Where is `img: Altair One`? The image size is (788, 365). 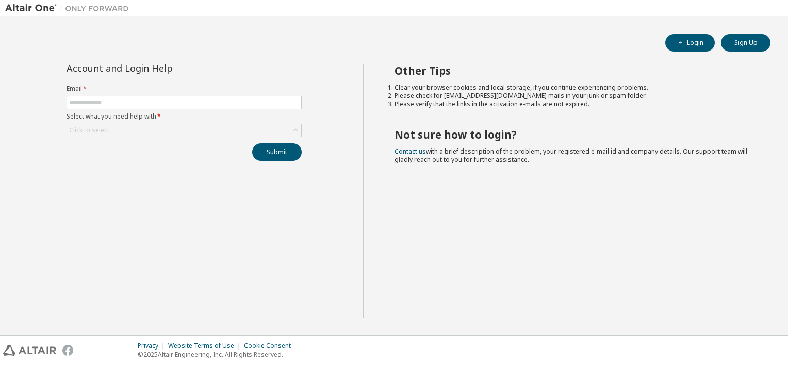 img: Altair One is located at coordinates (70, 8).